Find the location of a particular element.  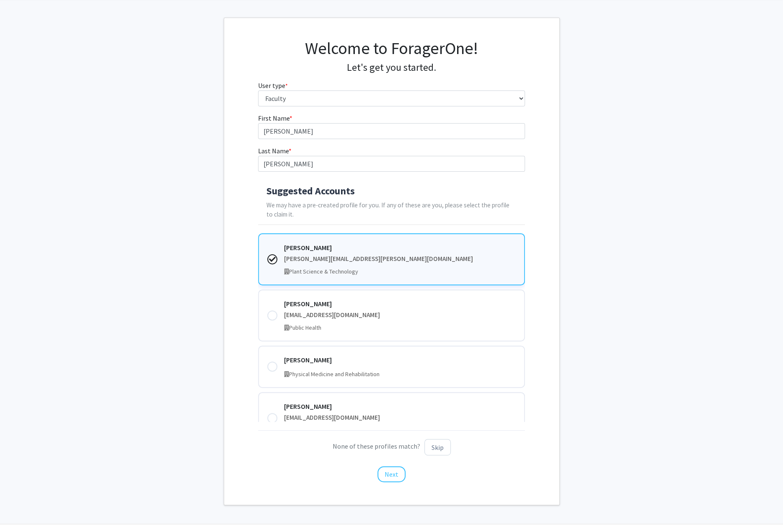

h1: Welcome to ForagerOne! is located at coordinates (392, 48).